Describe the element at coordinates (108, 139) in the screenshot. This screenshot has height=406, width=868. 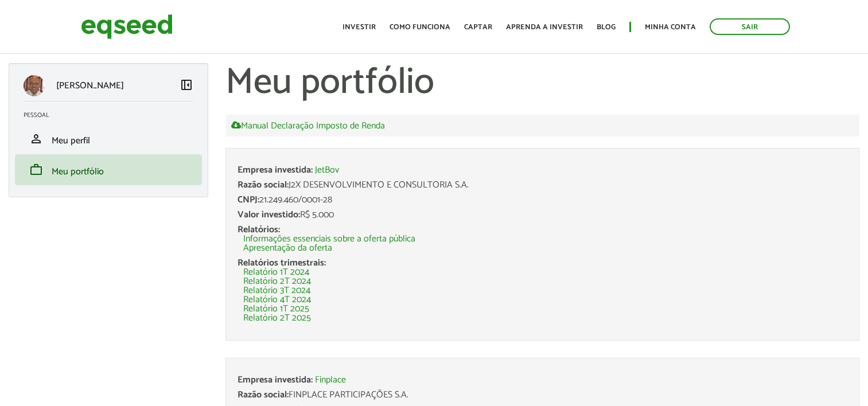
I see `a: personMeu perfil` at that location.